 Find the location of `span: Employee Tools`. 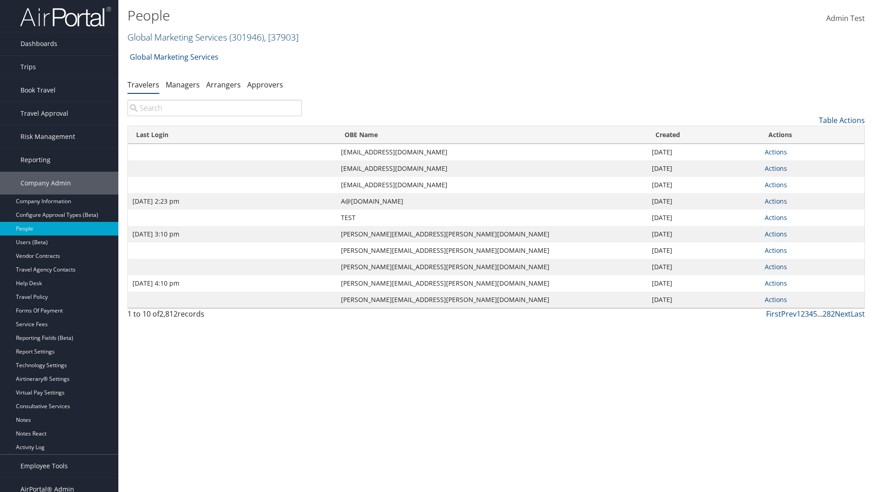

span: Employee Tools is located at coordinates (44, 466).